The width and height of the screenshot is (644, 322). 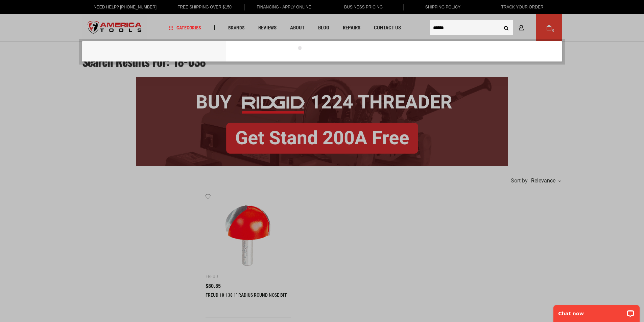 What do you see at coordinates (236, 28) in the screenshot?
I see `span: Brands` at bounding box center [236, 28].